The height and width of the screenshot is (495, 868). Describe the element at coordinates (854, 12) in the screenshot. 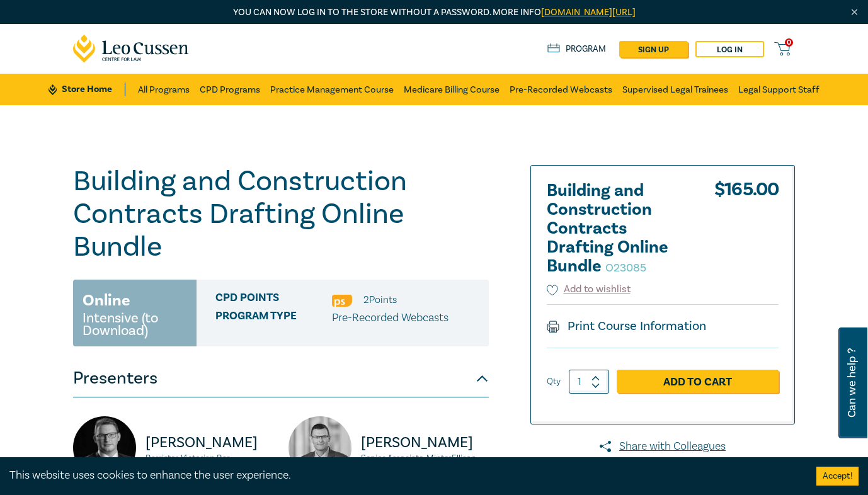

I see `img: Close` at that location.